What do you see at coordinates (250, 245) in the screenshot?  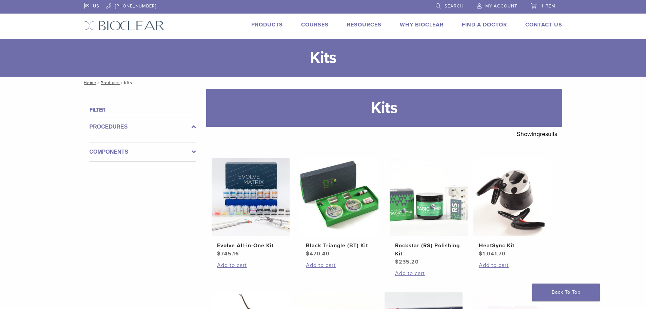 I see `h2: Evolve All-in-One Kit` at bounding box center [250, 245].